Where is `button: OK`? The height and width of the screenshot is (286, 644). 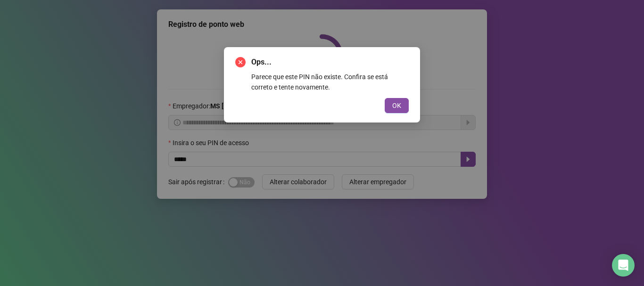
button: OK is located at coordinates (396, 106).